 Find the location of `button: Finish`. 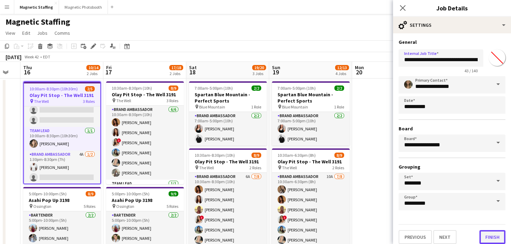

button: Finish is located at coordinates (492, 237).